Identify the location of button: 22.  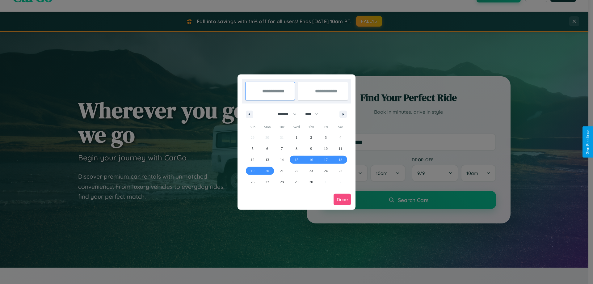
(296, 171).